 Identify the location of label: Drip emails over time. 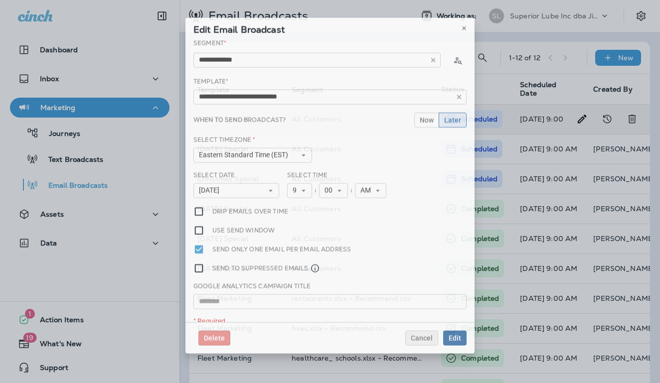
(250, 211).